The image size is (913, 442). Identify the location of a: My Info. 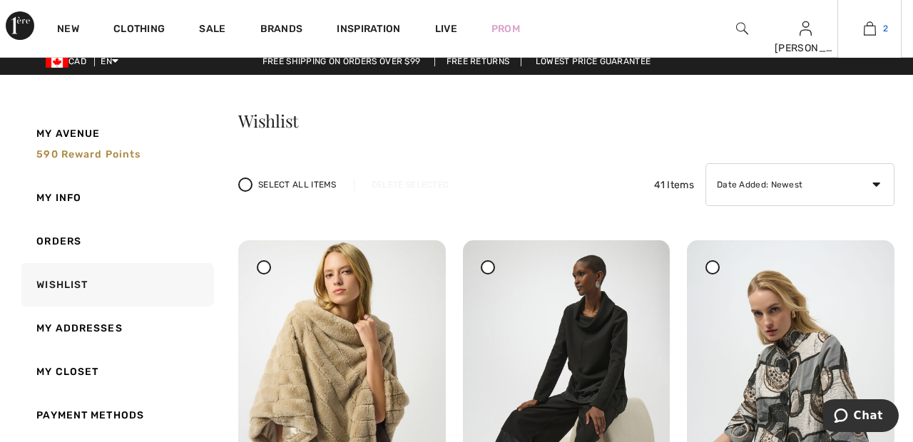
(116, 198).